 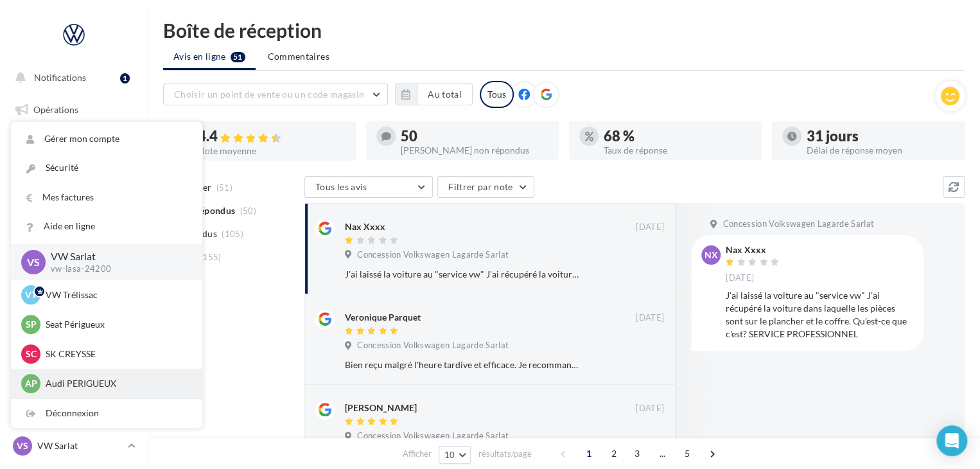 What do you see at coordinates (116, 325) in the screenshot?
I see `p: Seat Périgueux` at bounding box center [116, 325].